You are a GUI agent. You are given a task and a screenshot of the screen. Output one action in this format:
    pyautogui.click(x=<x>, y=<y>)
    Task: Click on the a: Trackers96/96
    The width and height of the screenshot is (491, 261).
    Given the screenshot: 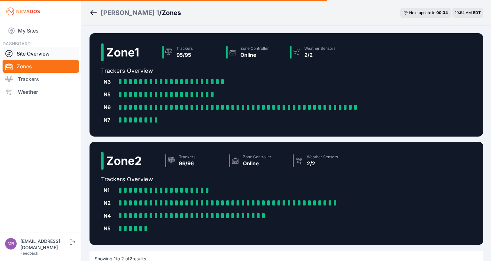 What is the action you would take?
    pyautogui.click(x=194, y=161)
    